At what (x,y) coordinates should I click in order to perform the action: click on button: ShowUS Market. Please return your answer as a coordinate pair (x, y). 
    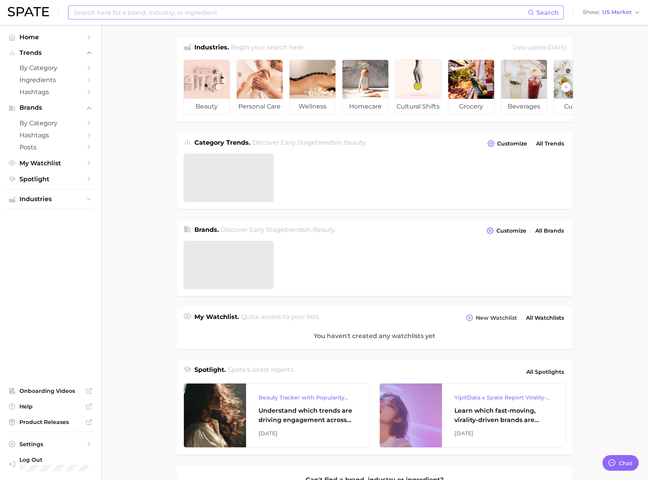
    Looking at the image, I should click on (611, 12).